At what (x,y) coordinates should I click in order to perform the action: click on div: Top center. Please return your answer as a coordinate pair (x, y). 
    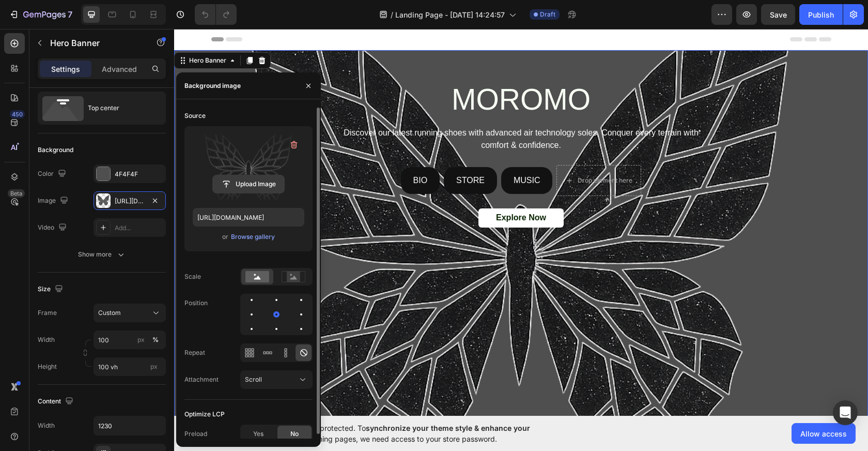
    Looking at the image, I should click on (119, 108).